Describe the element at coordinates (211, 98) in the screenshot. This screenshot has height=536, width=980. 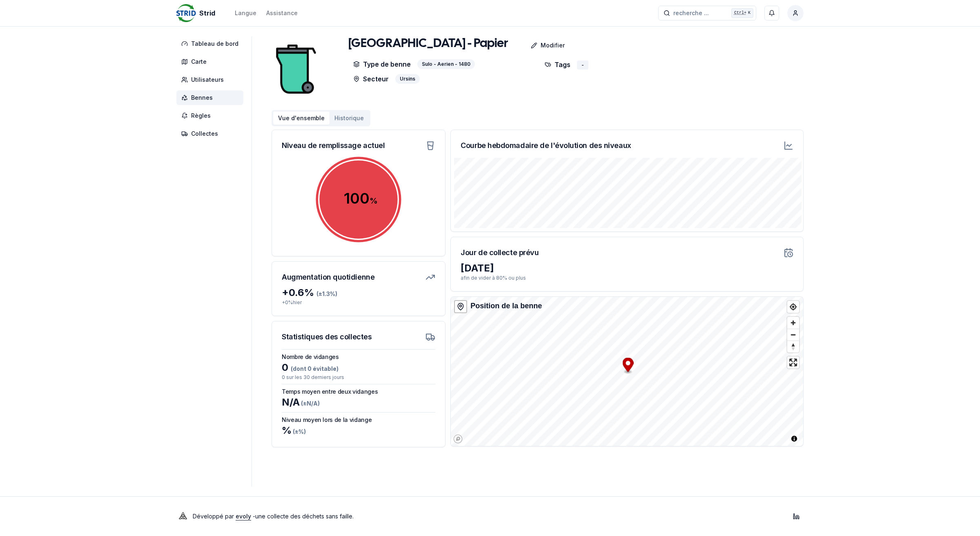
I see `a: Bennes` at that location.